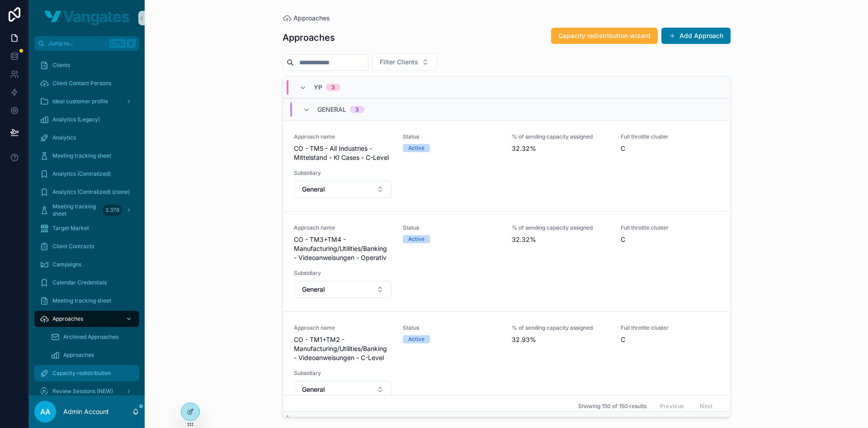  What do you see at coordinates (87, 138) in the screenshot?
I see `a: Analytics` at bounding box center [87, 138].